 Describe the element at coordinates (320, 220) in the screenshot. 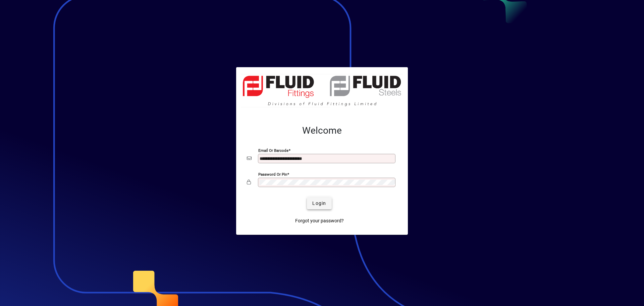

I see `span: Forgot your password?` at that location.